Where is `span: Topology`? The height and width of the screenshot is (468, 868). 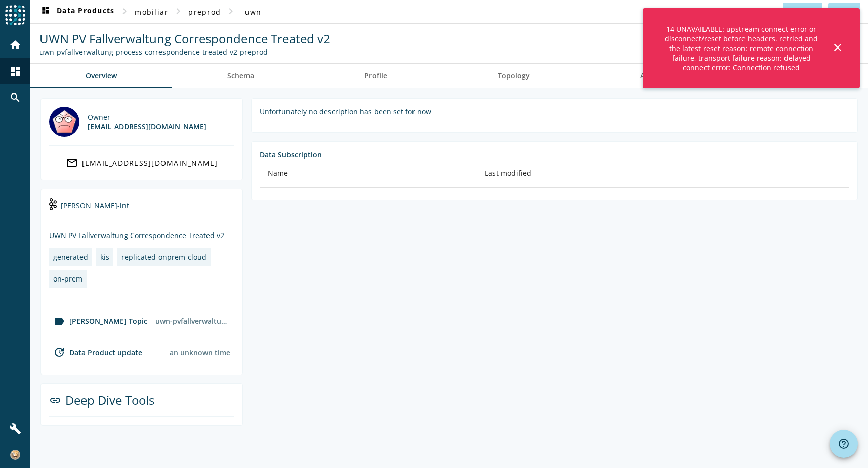 span: Topology is located at coordinates (514, 76).